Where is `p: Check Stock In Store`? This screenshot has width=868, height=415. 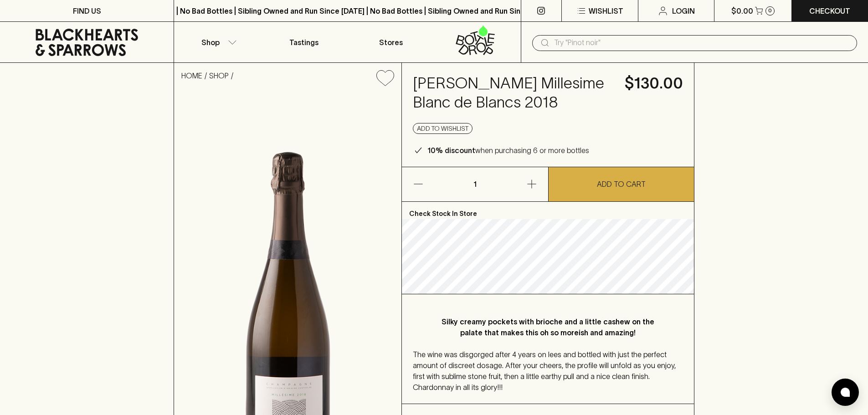
p: Check Stock In Store is located at coordinates (547, 211).